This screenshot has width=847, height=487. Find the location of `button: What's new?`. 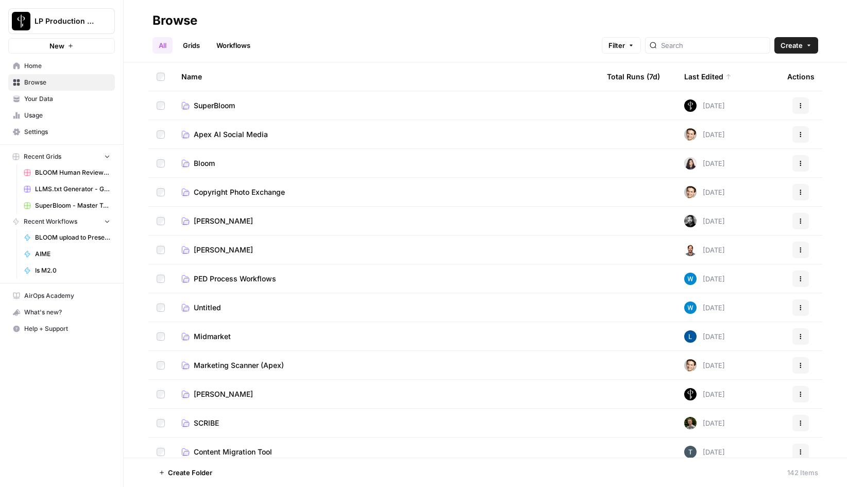

button: What's new? is located at coordinates (61, 312).